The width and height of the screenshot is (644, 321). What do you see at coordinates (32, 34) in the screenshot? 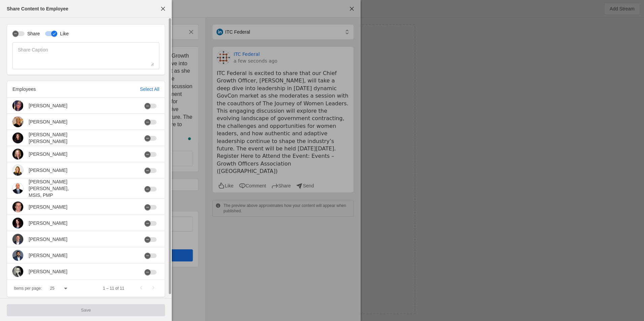
I see `label: Share` at bounding box center [32, 34].